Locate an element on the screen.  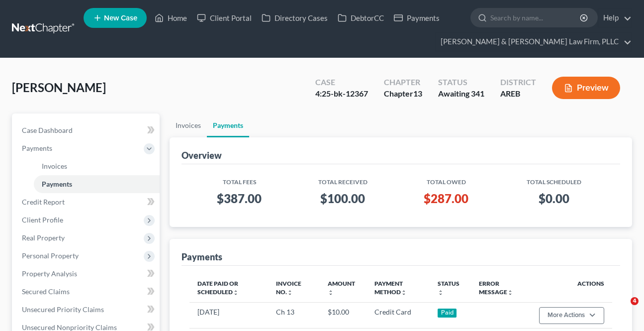
span: Real Property is located at coordinates (43, 237).